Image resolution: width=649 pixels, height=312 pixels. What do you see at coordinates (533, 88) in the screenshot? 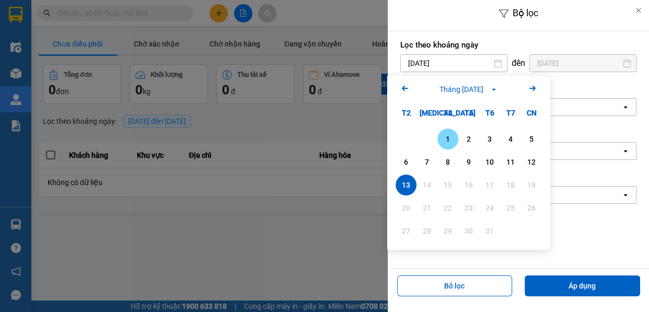
I see `svg: Arrow Right` at bounding box center [533, 88].